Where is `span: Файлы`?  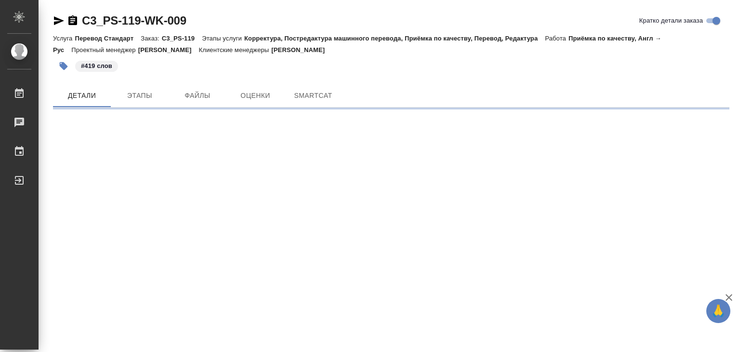
span: Файлы is located at coordinates (198, 95).